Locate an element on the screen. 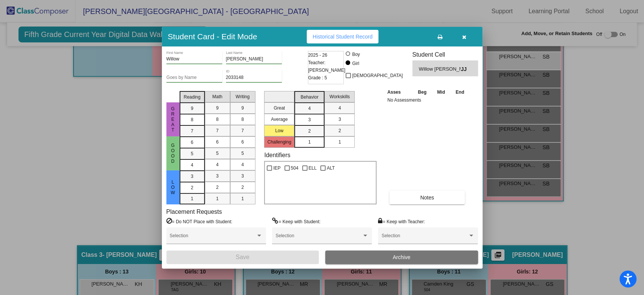 Image resolution: width=644 pixels, height=295 pixels. span: Good is located at coordinates (173, 154).